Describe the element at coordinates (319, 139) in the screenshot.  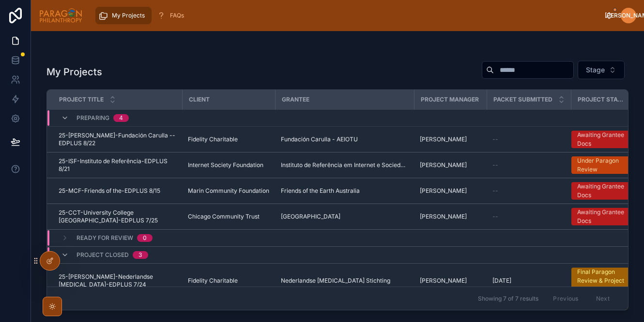
I see `span: Fundación Carulla - AEIOTU` at that location.